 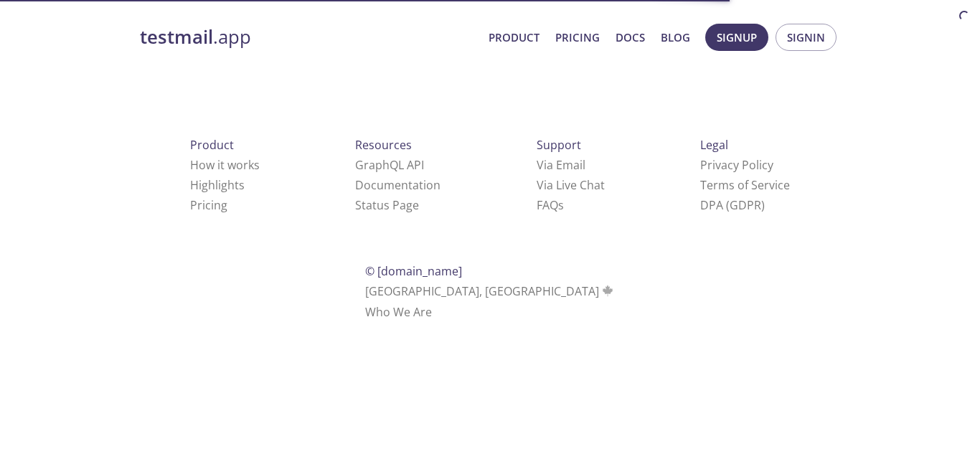 What do you see at coordinates (550, 205) in the screenshot?
I see `a: FAQ` at bounding box center [550, 205].